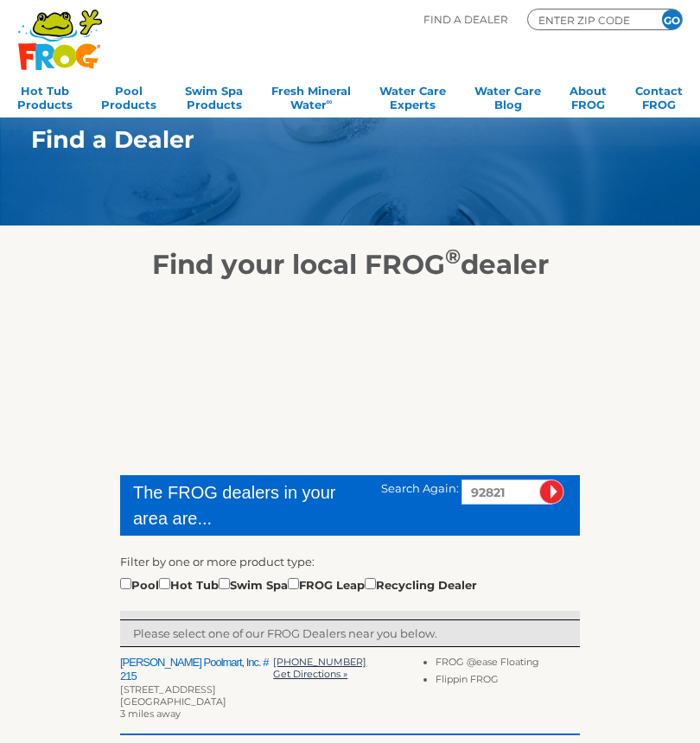 This screenshot has height=743, width=700. Describe the element at coordinates (150, 713) in the screenshot. I see `span: 3 miles away` at that location.